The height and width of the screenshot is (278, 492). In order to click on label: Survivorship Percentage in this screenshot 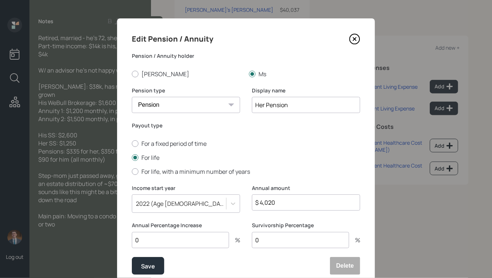, I will do `click(306, 225)`.